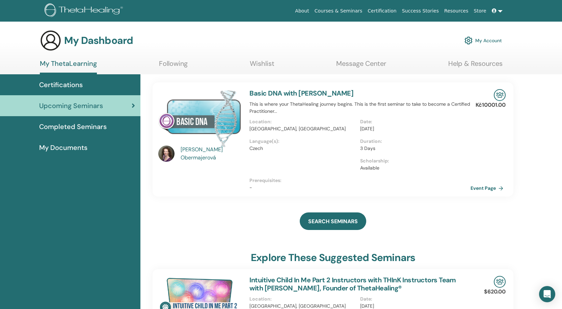  What do you see at coordinates (547, 294) in the screenshot?
I see `div: Open Intercom Messenger` at bounding box center [547, 294].